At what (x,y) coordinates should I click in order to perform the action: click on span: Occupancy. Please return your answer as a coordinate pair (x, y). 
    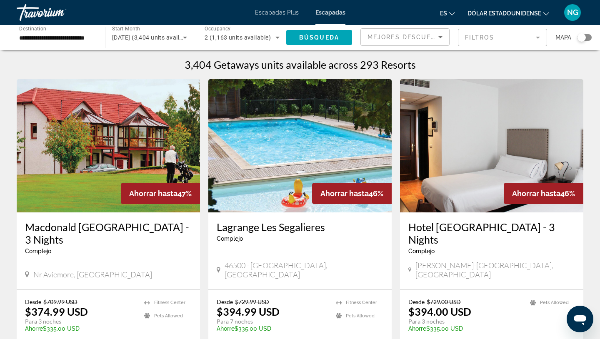
    Looking at the image, I should click on (217, 29).